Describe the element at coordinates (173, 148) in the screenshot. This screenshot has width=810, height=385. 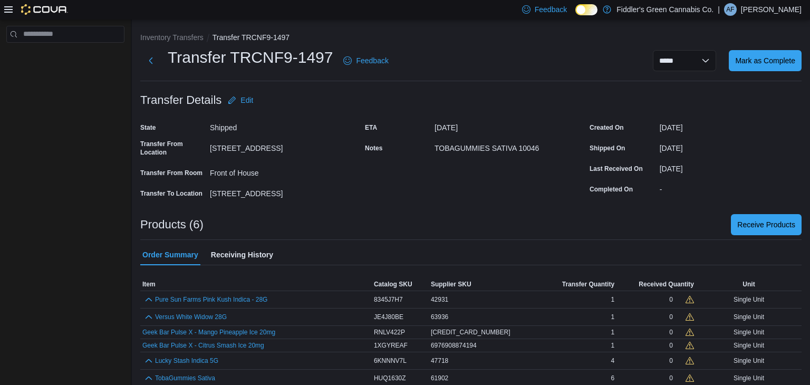
I see `label: Transfer From Location` at that location.